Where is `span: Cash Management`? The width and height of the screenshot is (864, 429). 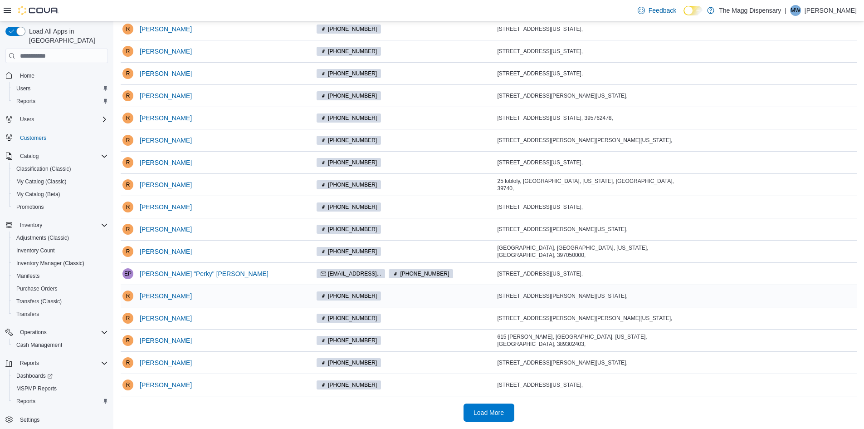
span: Cash Management is located at coordinates (60, 345).